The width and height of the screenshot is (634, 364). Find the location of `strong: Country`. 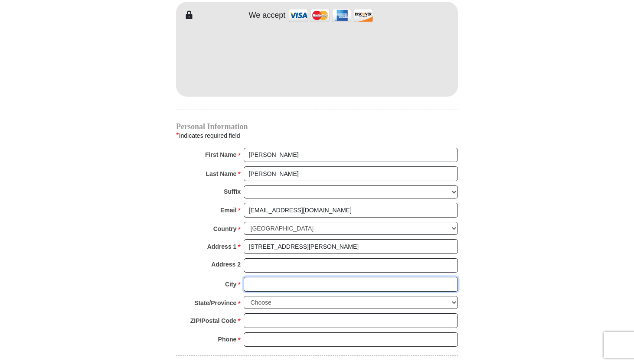

strong: Country is located at coordinates (225, 229).